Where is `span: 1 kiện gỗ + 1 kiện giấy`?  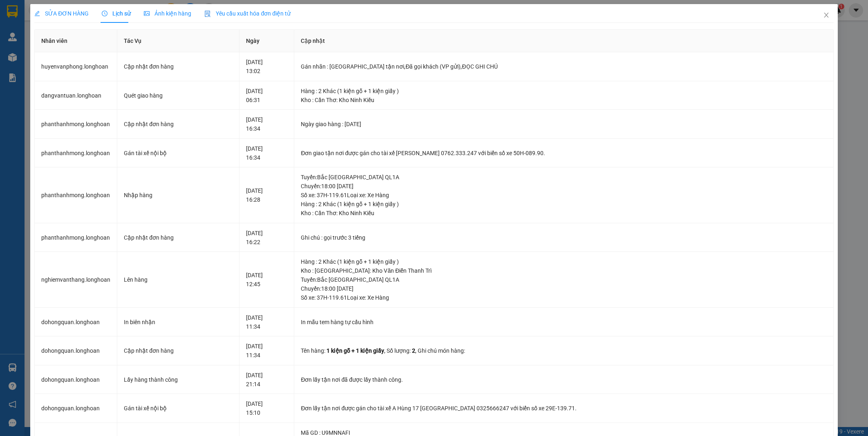 span: 1 kiện gỗ + 1 kiện giấy is located at coordinates (355, 351).